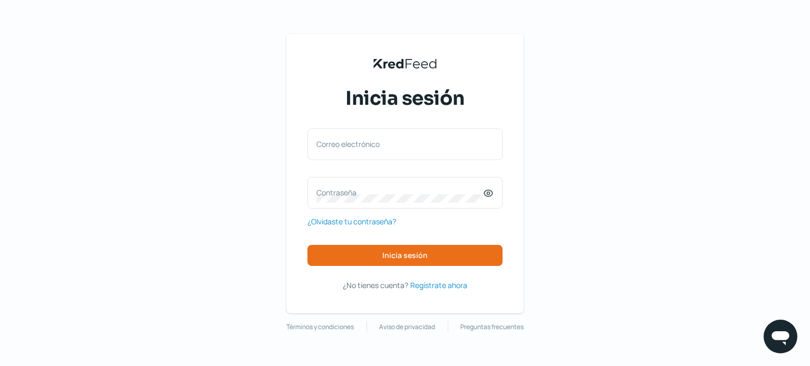 This screenshot has width=810, height=366. Describe the element at coordinates (399, 192) in the screenshot. I see `label: Contraseña` at that location.